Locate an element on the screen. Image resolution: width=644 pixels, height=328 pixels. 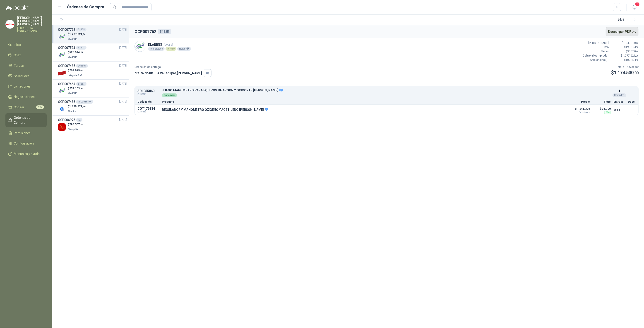
p: COT179284 is located at coordinates (148, 109).